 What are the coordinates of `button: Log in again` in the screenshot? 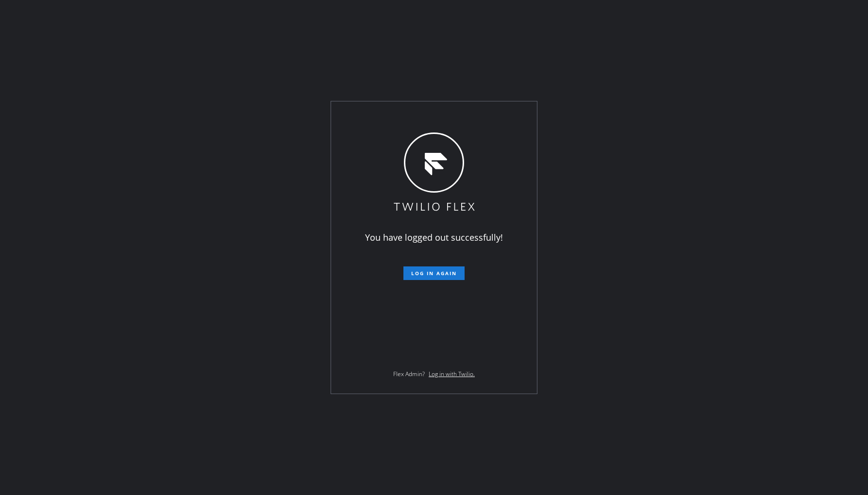 It's located at (434, 273).